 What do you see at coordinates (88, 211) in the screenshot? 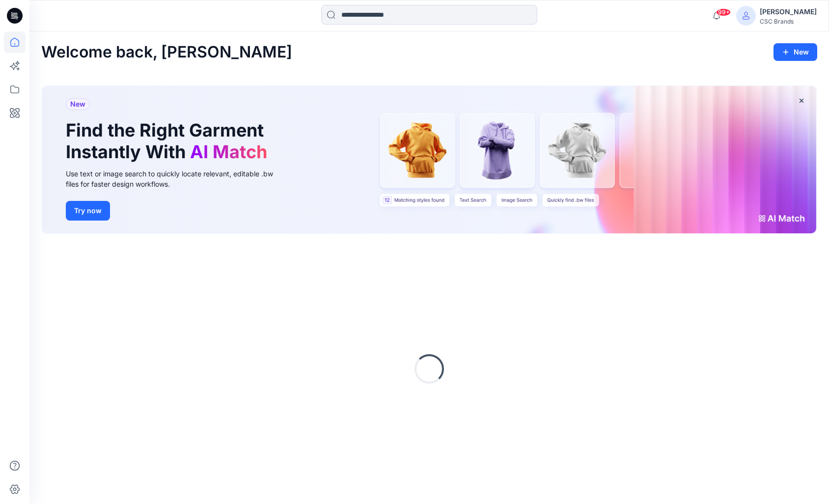
I see `a: Try now` at bounding box center [88, 211].